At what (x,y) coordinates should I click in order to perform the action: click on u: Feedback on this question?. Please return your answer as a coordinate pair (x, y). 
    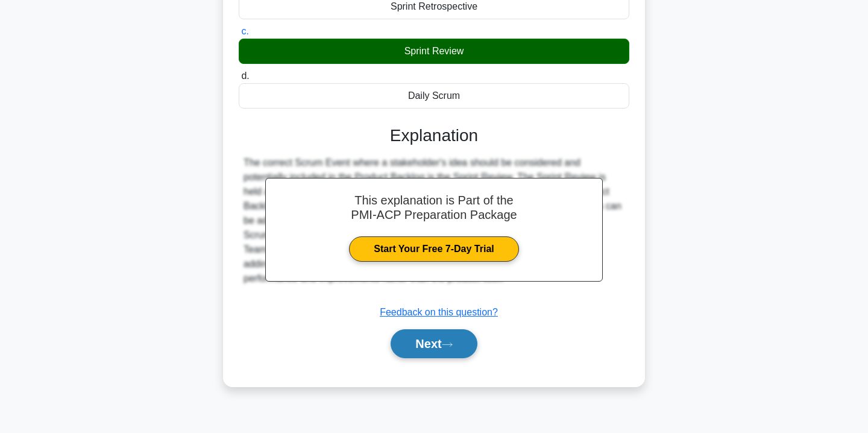
    Looking at the image, I should click on (439, 312).